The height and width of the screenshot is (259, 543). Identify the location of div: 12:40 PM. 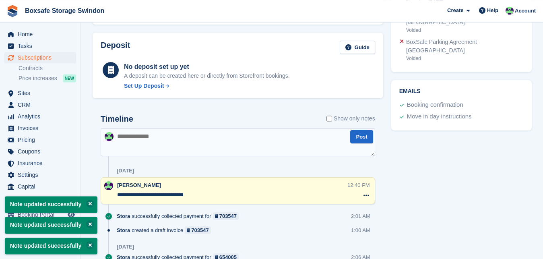
(359, 185).